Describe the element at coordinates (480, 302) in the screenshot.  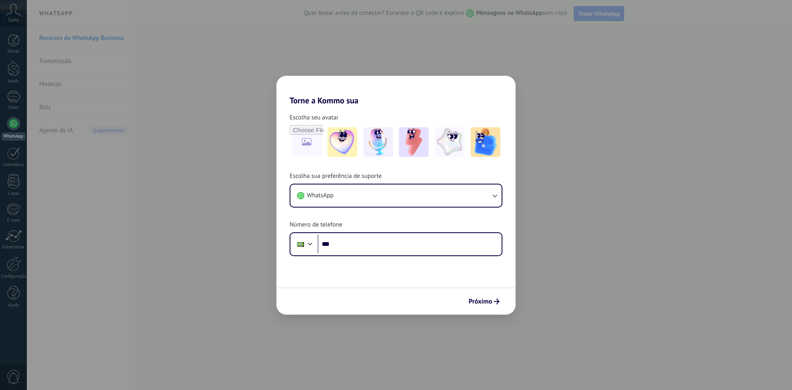
I see `span: Próximo` at that location.